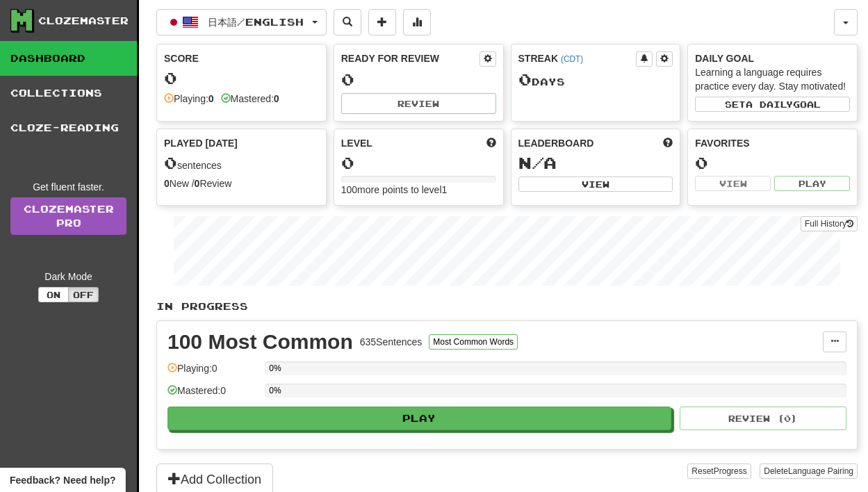 This screenshot has height=492, width=868. Describe the element at coordinates (596, 80) in the screenshot. I see `div: Day s` at that location.